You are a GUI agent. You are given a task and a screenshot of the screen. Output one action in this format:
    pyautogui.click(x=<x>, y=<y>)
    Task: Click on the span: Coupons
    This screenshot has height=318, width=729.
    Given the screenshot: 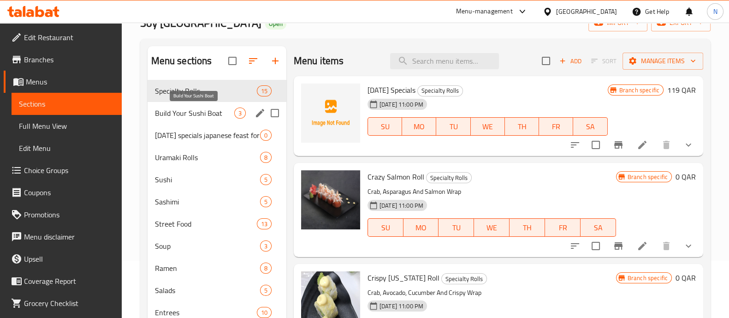 What is the action you would take?
    pyautogui.click(x=69, y=192)
    